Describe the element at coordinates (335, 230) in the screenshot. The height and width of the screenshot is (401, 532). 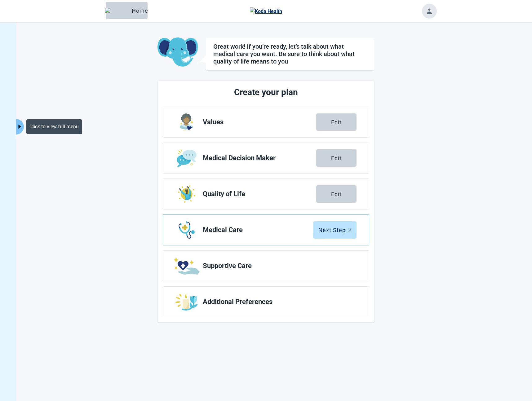
I see `div: Next Step` at that location.